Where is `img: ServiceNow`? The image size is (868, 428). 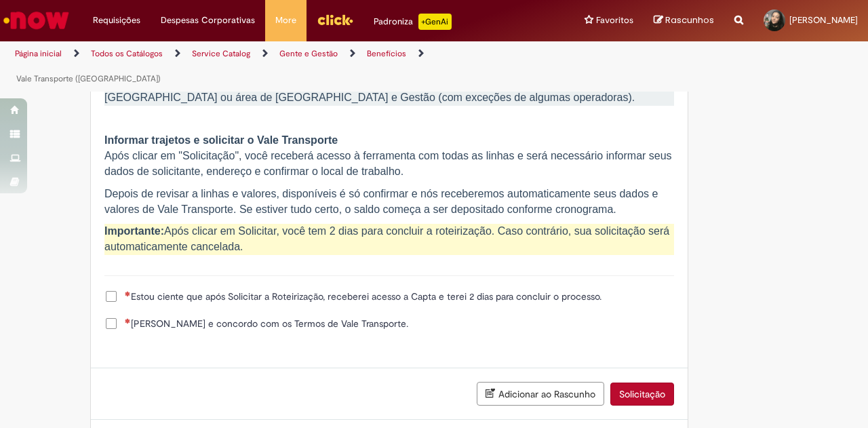 img: ServiceNow is located at coordinates (36, 21).